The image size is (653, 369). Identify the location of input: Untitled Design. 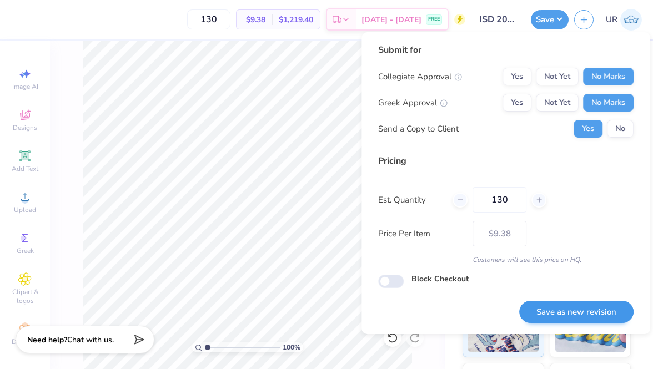
(498, 19).